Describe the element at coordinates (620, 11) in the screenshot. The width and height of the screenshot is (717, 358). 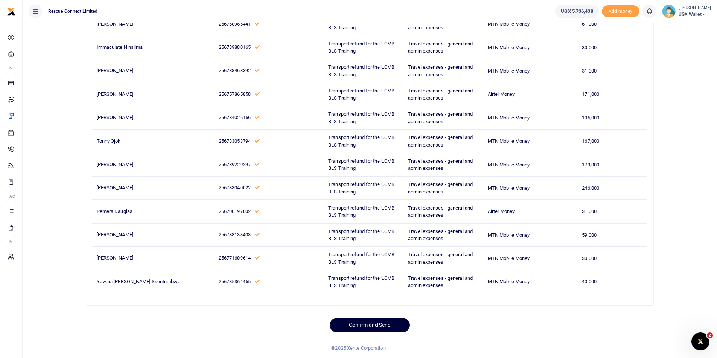
I see `li: Toup your wallet` at that location.